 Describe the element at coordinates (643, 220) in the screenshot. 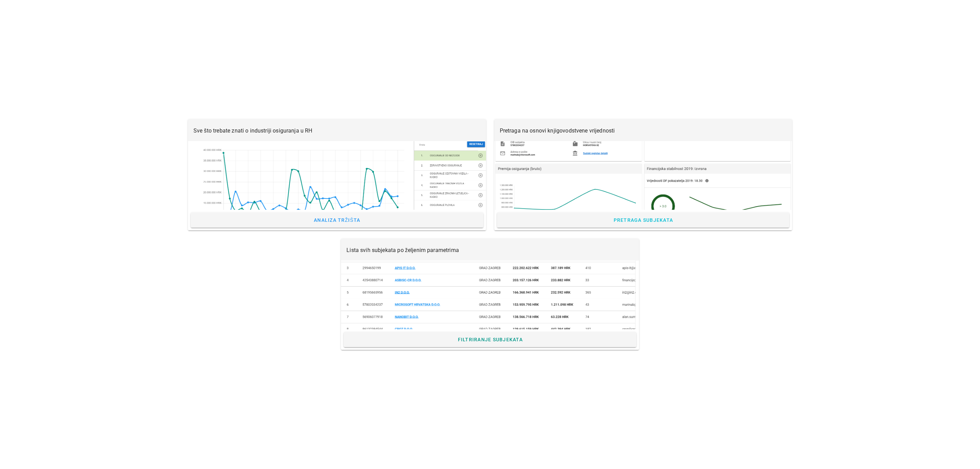

I see `a: Pretraga subjekata` at that location.